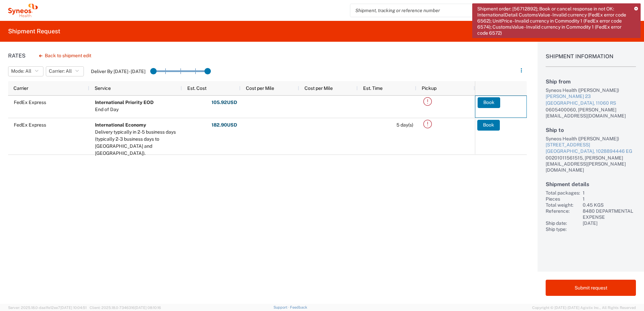  What do you see at coordinates (224, 125) in the screenshot?
I see `strong: 182.90 USD` at bounding box center [224, 125].